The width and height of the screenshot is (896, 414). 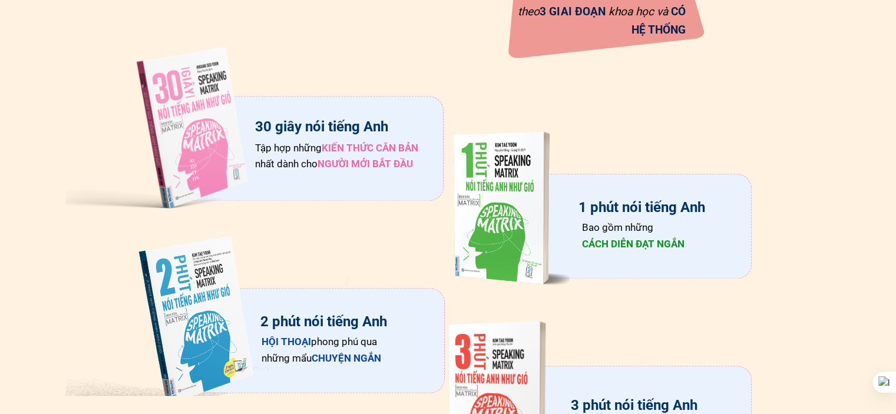 I want to click on span: BẮT ĐẦU, so click(x=392, y=164).